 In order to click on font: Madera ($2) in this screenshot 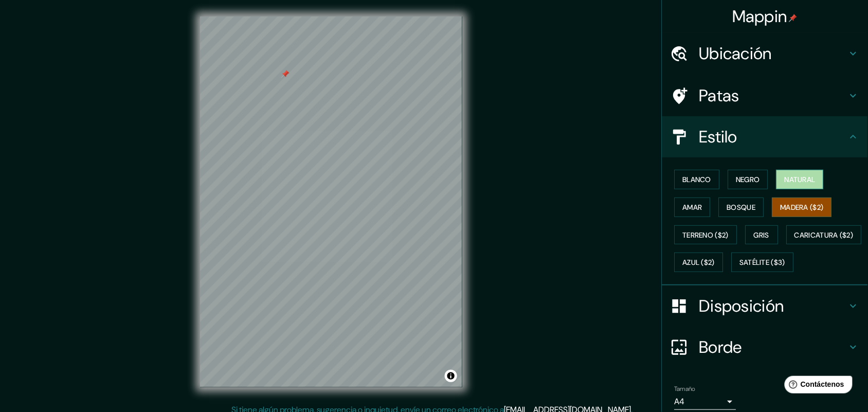, I will do `click(802, 208)`.